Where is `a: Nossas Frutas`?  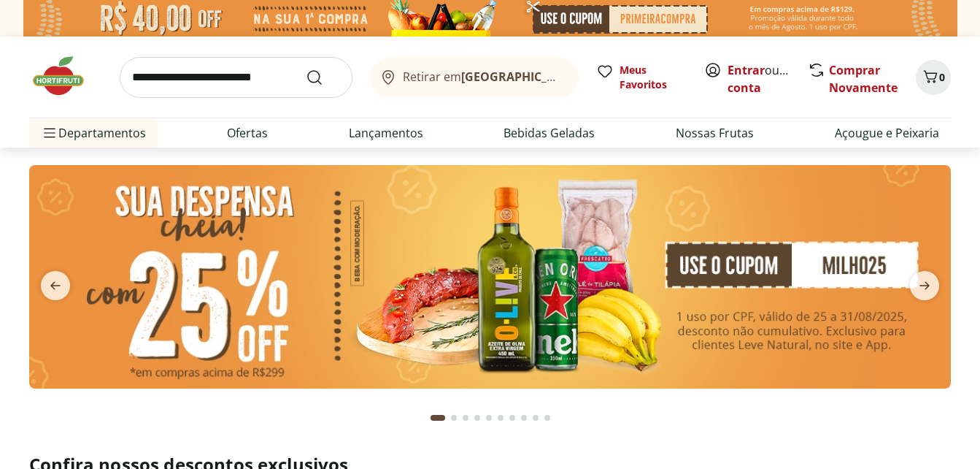
a: Nossas Frutas is located at coordinates (714, 133).